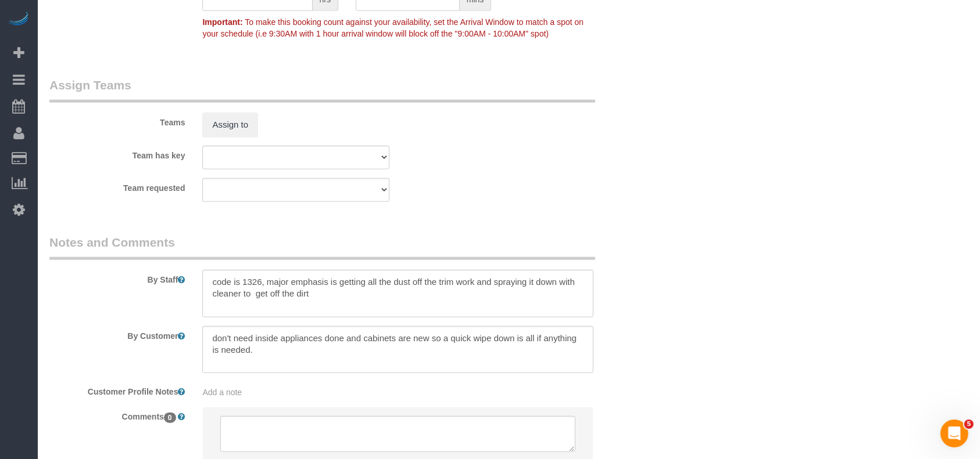 The image size is (980, 459). What do you see at coordinates (117, 153) in the screenshot?
I see `label: Team has key` at bounding box center [117, 153].